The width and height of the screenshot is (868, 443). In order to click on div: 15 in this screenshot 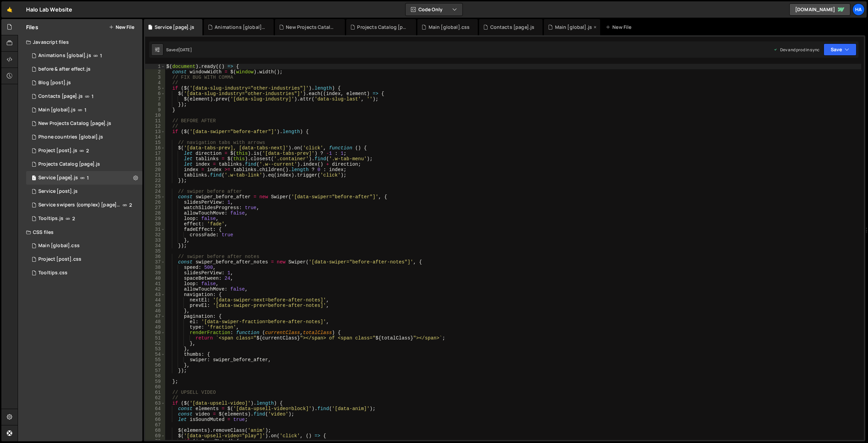, I will do `click(155, 142)`.